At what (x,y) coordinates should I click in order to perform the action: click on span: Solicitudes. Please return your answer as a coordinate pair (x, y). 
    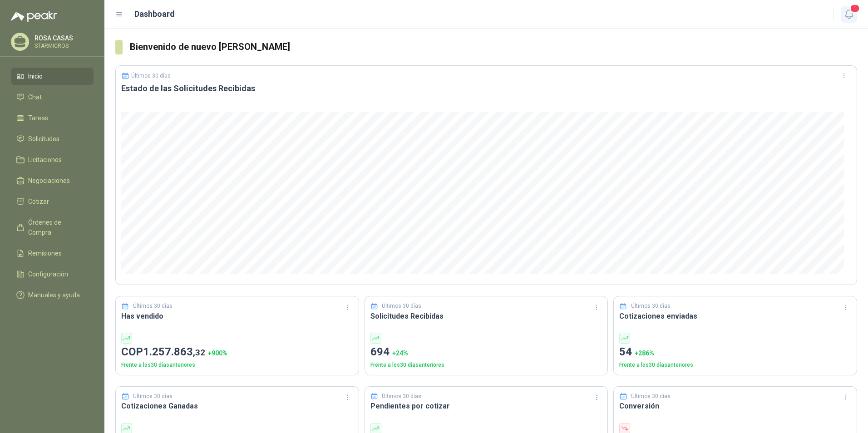
    Looking at the image, I should click on (44, 139).